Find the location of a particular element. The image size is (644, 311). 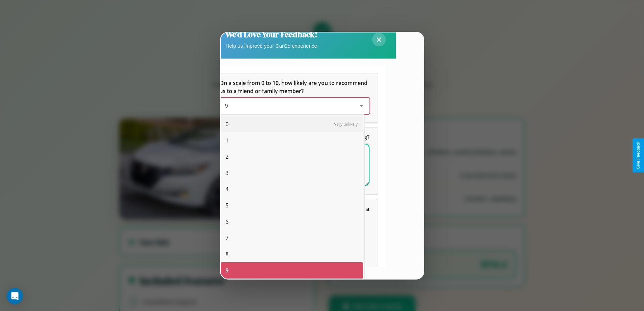

h5: On a scale from 0 to 10, how likely are you to recommend us to a friend or family member? is located at coordinates (294, 87).